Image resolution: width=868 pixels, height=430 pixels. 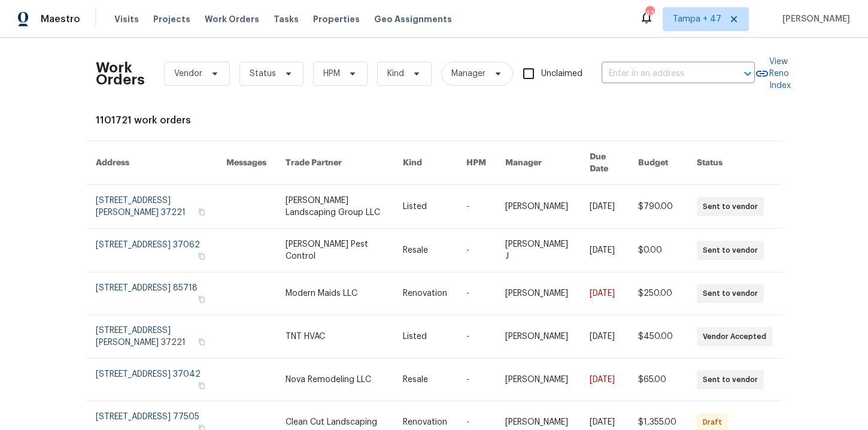 What do you see at coordinates (336, 19) in the screenshot?
I see `span: Properties` at bounding box center [336, 19].